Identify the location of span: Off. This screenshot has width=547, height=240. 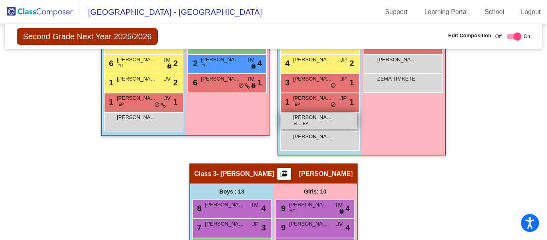
(499, 36).